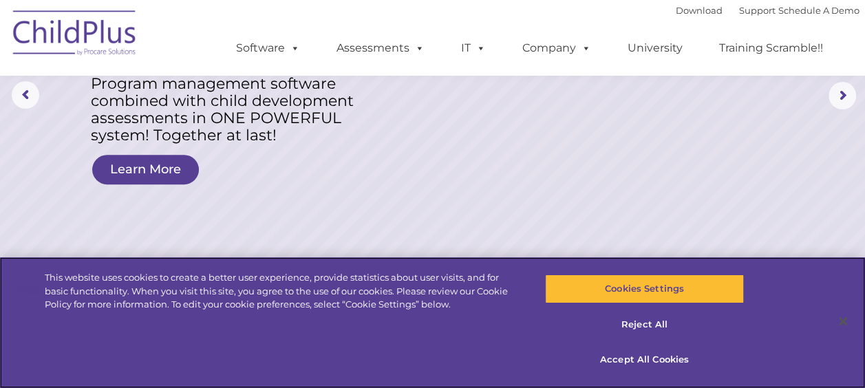  I want to click on a: Support, so click(757, 10).